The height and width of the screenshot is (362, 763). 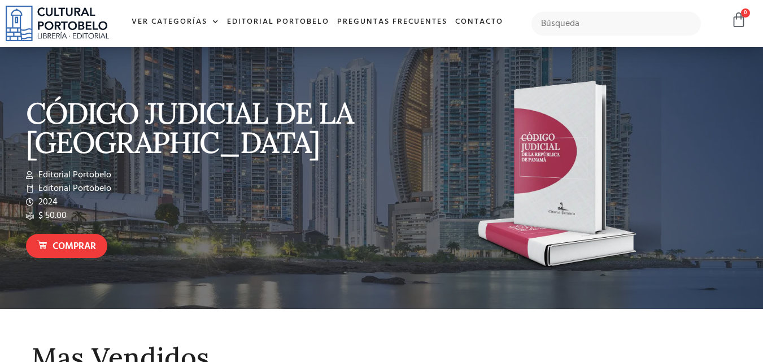 What do you see at coordinates (745, 13) in the screenshot?
I see `span: 0` at bounding box center [745, 13].